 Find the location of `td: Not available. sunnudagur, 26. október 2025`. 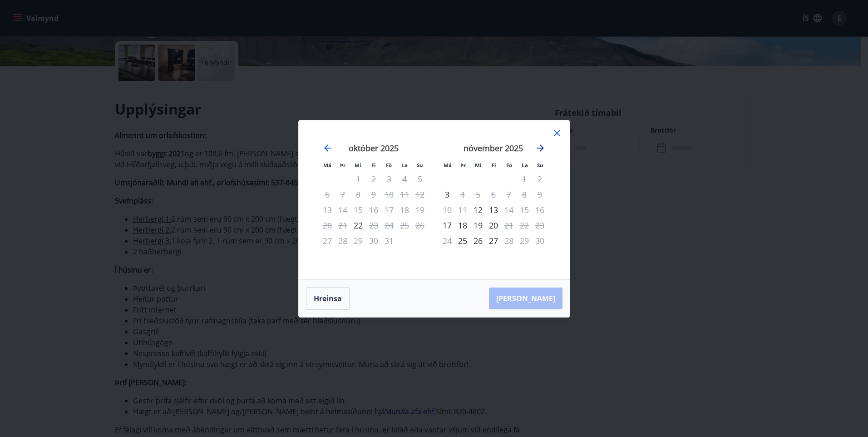

td: Not available. sunnudagur, 26. október 2025 is located at coordinates (420, 226).